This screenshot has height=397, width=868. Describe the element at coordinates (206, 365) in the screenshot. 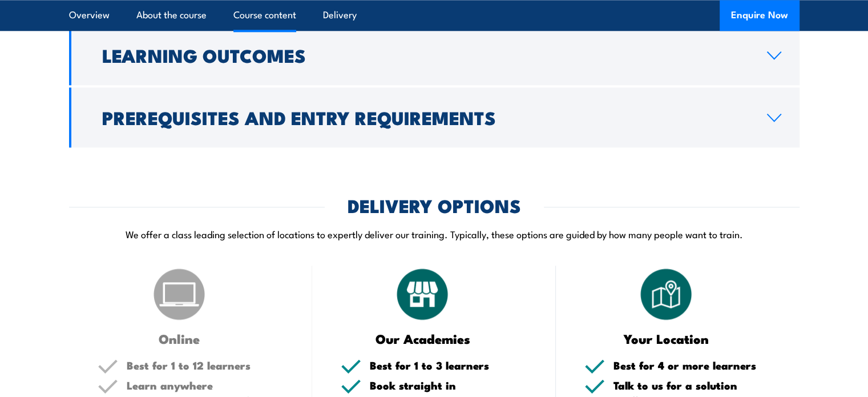

I see `h5: Best for 1 to 12 learners` at that location.